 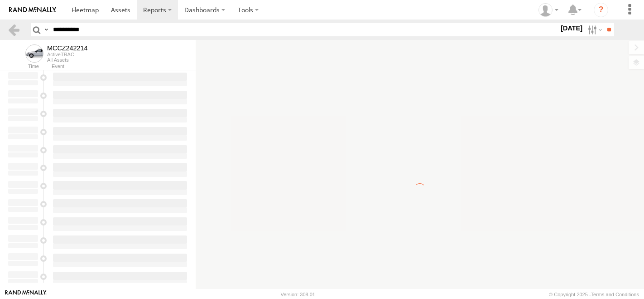 I want to click on a: Visit our Website, so click(x=26, y=294).